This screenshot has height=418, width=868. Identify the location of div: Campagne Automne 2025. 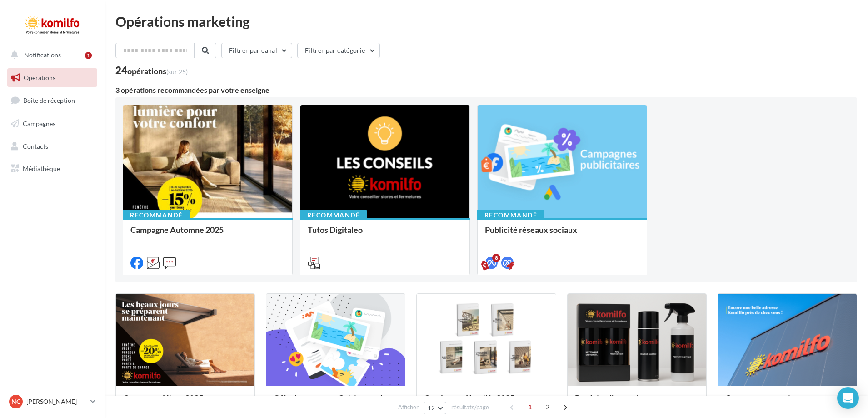
(208, 229).